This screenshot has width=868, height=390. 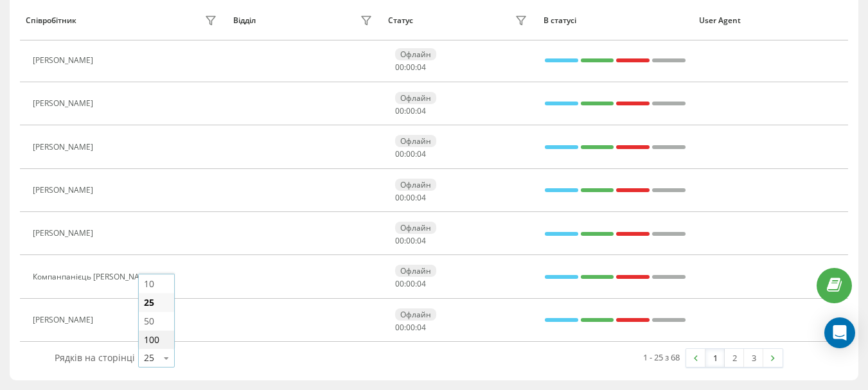 What do you see at coordinates (149, 358) in the screenshot?
I see `div: 25` at bounding box center [149, 358].